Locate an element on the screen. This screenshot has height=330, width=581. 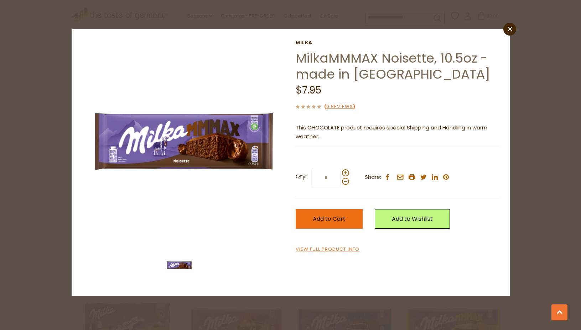
a: Add to Wishlist is located at coordinates (412, 219).